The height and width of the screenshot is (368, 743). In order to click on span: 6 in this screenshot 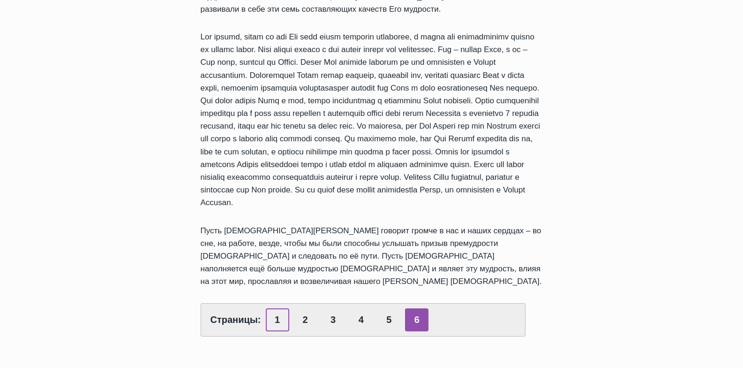, I will do `click(417, 319)`.